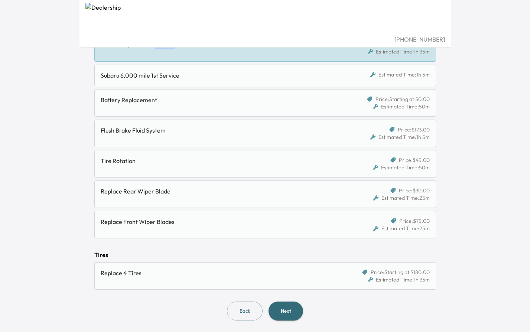 The height and width of the screenshot is (332, 530). Describe the element at coordinates (221, 100) in the screenshot. I see `div: Battery Replacement` at that location.